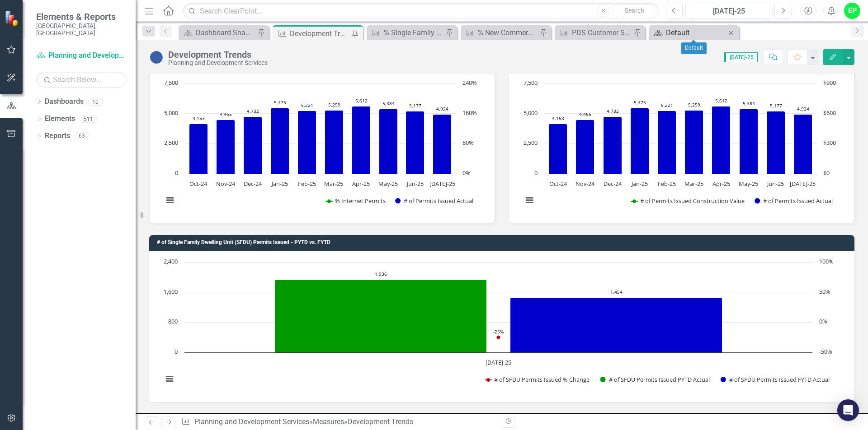 This screenshot has width=868, height=430. I want to click on text: $300, so click(829, 143).